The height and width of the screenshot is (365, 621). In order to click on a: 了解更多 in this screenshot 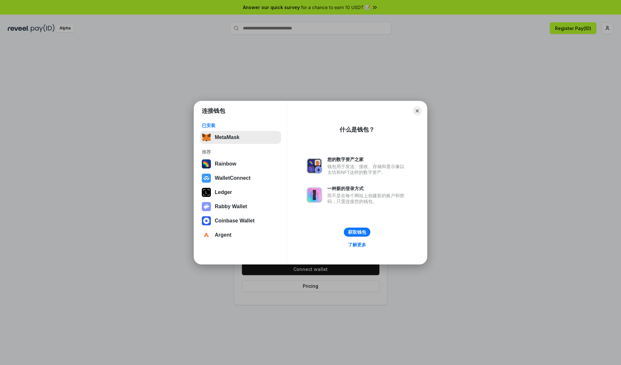, I will do `click(357, 245)`.